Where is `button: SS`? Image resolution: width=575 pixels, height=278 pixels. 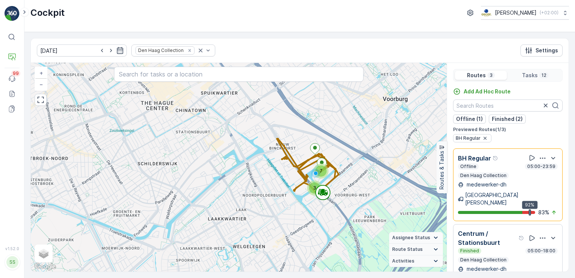 button: SS is located at coordinates (12, 262).